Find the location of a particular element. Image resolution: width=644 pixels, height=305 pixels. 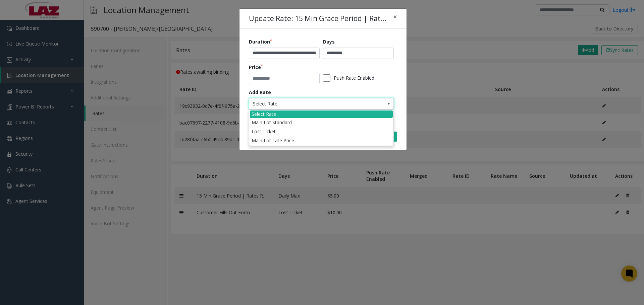

label: Push Rate Enabled is located at coordinates (354, 78).